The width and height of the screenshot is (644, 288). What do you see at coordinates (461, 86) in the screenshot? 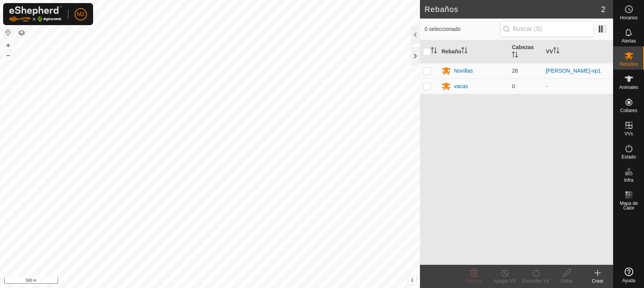
I see `div: vacas` at bounding box center [461, 86].